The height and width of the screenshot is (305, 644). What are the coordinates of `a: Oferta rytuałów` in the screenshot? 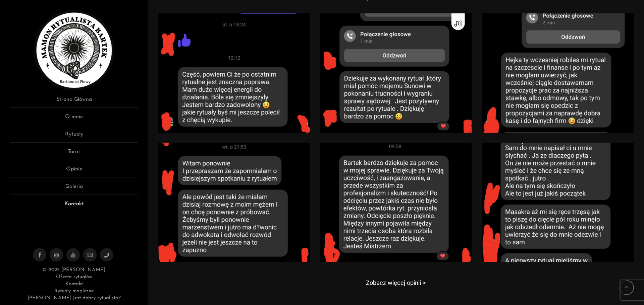 It's located at (74, 277).